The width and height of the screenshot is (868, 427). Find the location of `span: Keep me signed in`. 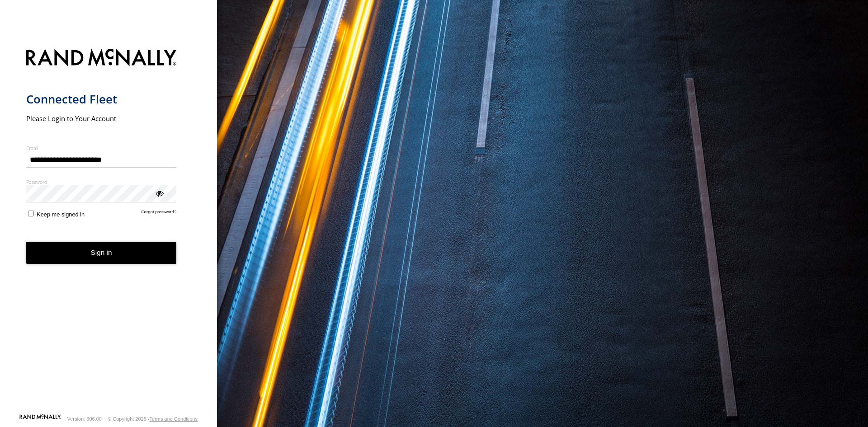

span: Keep me signed in is located at coordinates (60, 214).